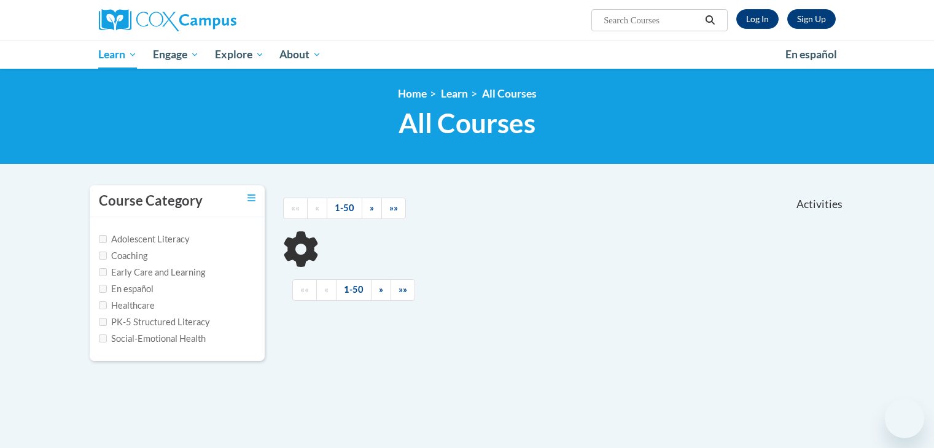  Describe the element at coordinates (757, 19) in the screenshot. I see `a: Log In` at that location.